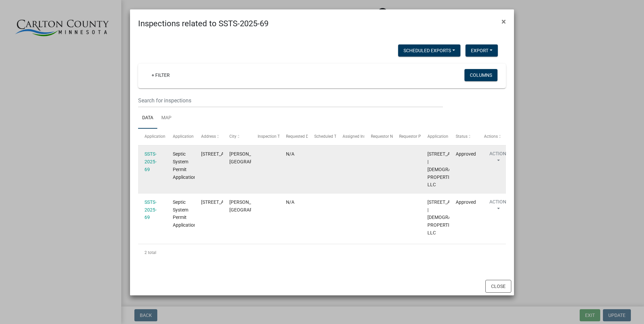 Image resolution: width=644 pixels, height=324 pixels. Describe the element at coordinates (462, 136) in the screenshot. I see `span: Status` at that location.